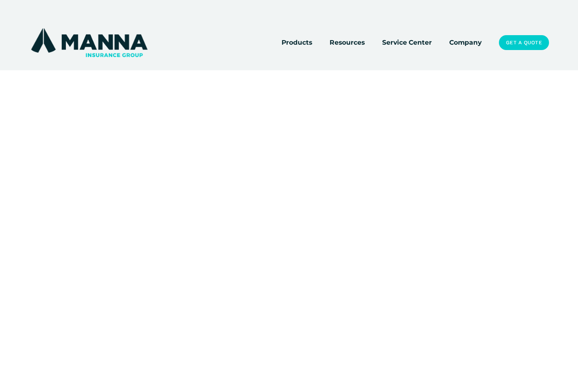 The image size is (578, 392). I want to click on span: Products, so click(297, 42).